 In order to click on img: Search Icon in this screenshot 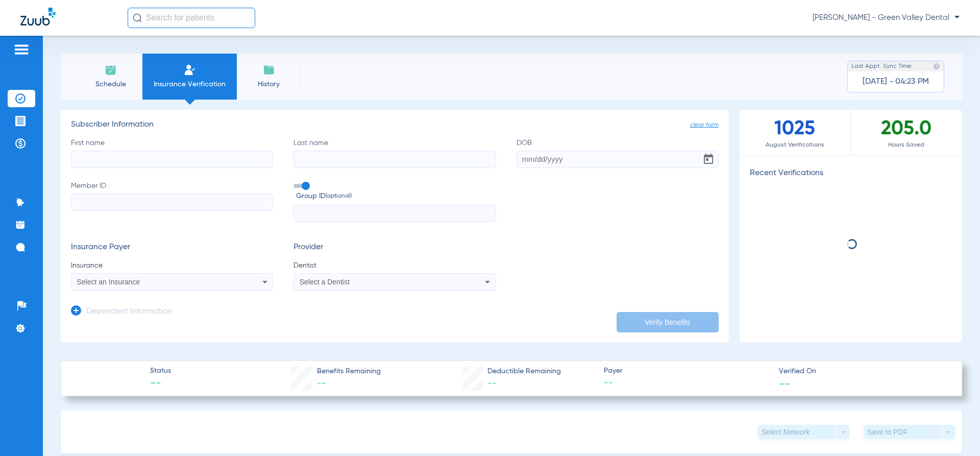, I will do `click(137, 18)`.